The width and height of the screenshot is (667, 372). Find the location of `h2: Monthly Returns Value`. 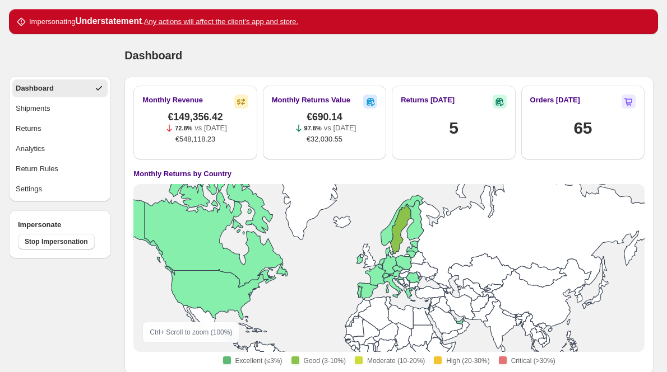

h2: Monthly Returns Value is located at coordinates (311, 100).